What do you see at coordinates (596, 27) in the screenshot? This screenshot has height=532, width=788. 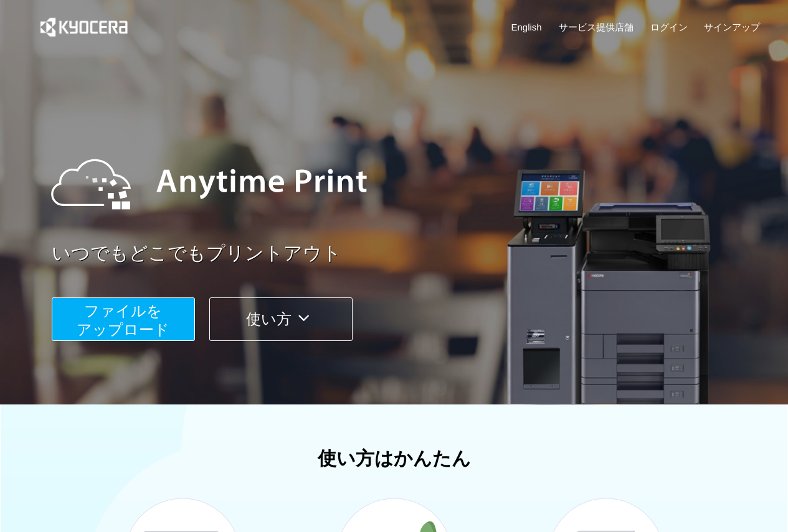 I see `a: サービス提供店舗` at bounding box center [596, 27].